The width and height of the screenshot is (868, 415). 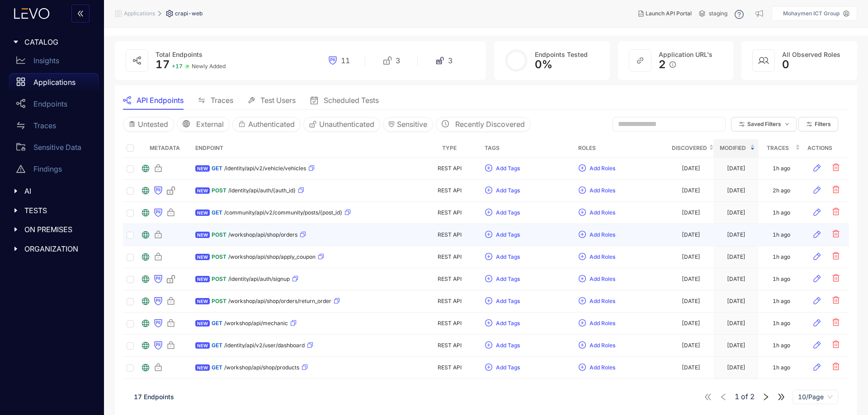 What do you see at coordinates (262, 235) in the screenshot?
I see `span: /workshop/api/shop/orders` at bounding box center [262, 235].